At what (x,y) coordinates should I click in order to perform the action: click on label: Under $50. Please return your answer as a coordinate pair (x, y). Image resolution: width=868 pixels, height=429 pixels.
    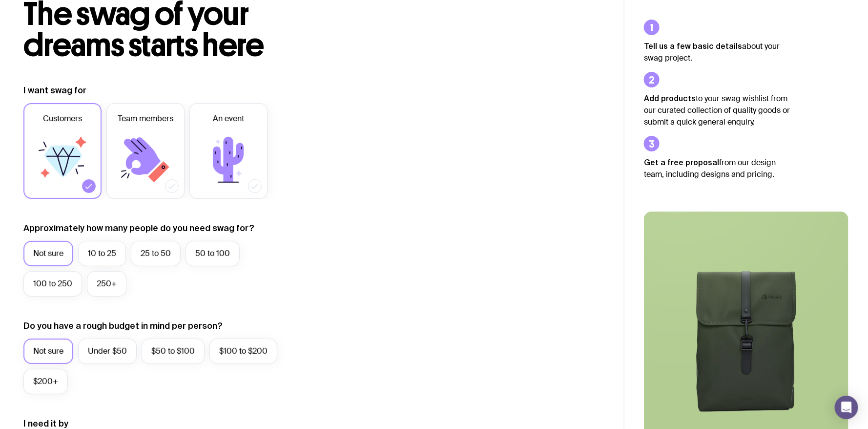
    Looking at the image, I should click on (107, 351).